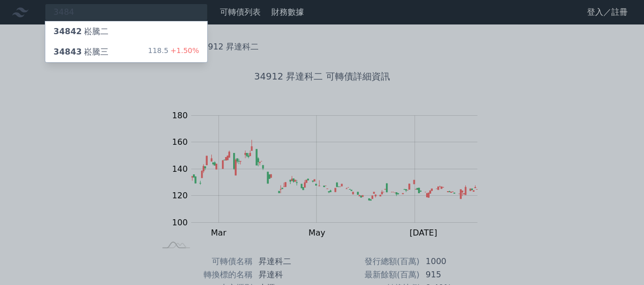 The image size is (644, 285). Describe the element at coordinates (68, 31) in the screenshot. I see `span: 34842` at that location.